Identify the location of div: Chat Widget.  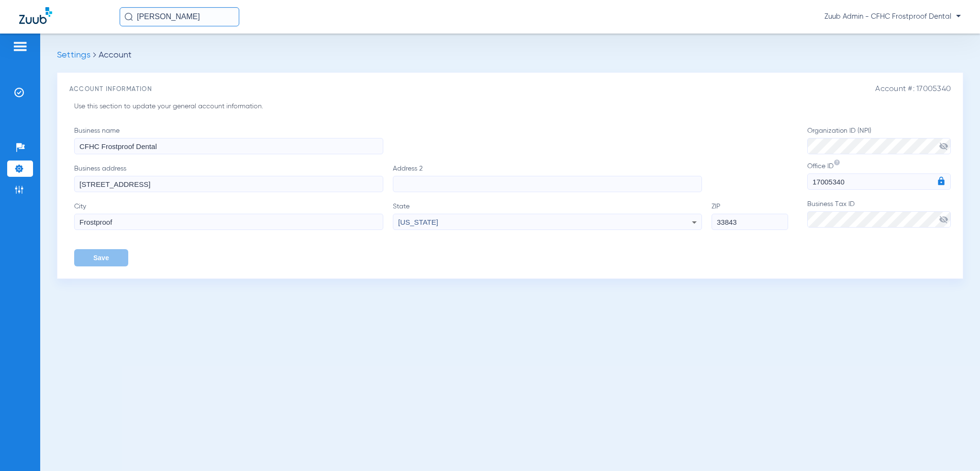
(956, 448).